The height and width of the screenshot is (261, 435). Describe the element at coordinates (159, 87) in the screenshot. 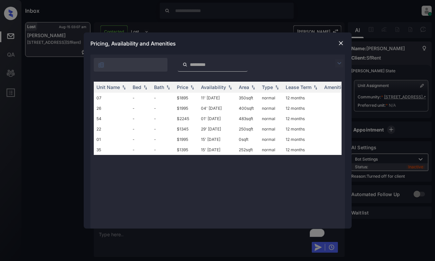

I see `div: Bath` at that location.